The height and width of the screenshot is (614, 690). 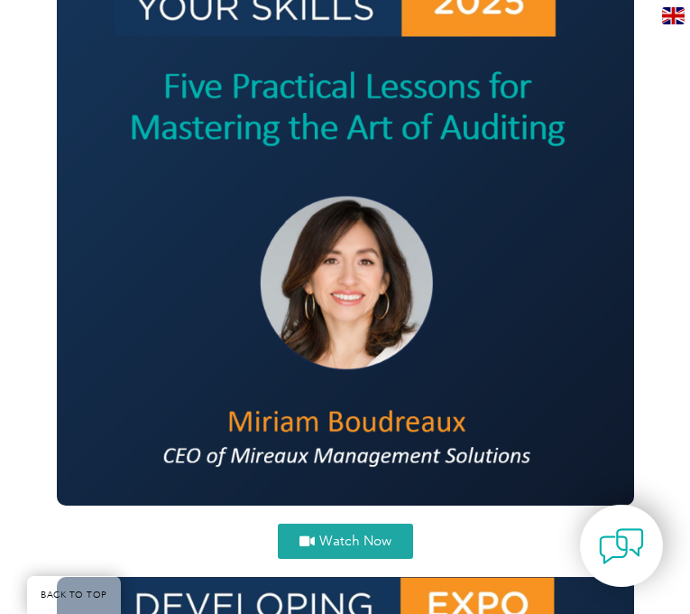 I want to click on img: en, so click(x=673, y=15).